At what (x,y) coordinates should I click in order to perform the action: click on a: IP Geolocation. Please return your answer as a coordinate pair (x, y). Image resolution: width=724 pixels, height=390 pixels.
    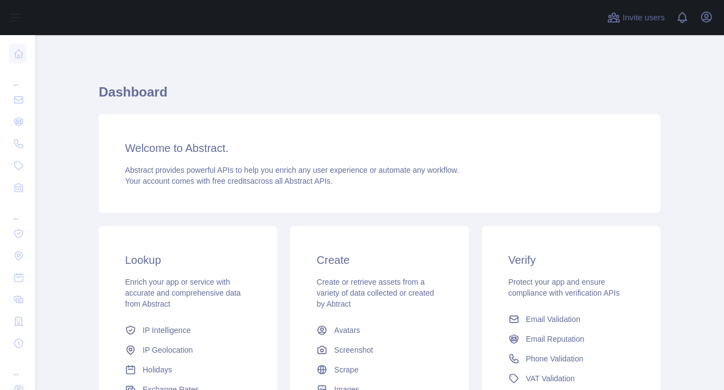
    Looking at the image, I should click on (188, 350).